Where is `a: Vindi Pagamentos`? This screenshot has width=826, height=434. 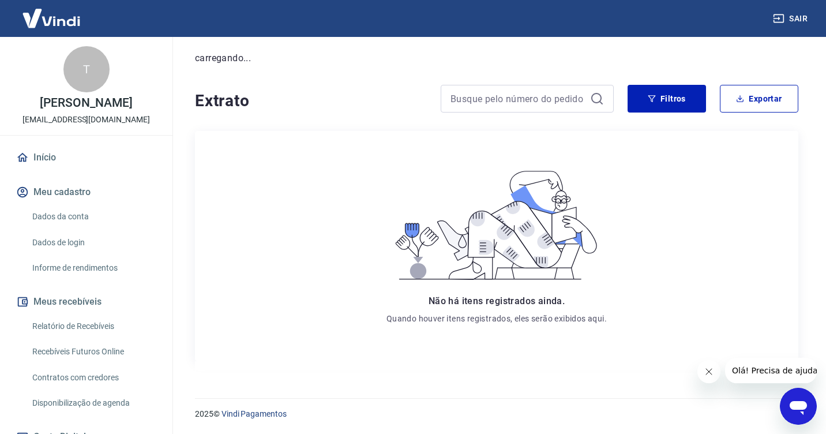
a: Vindi Pagamentos is located at coordinates (254, 414).